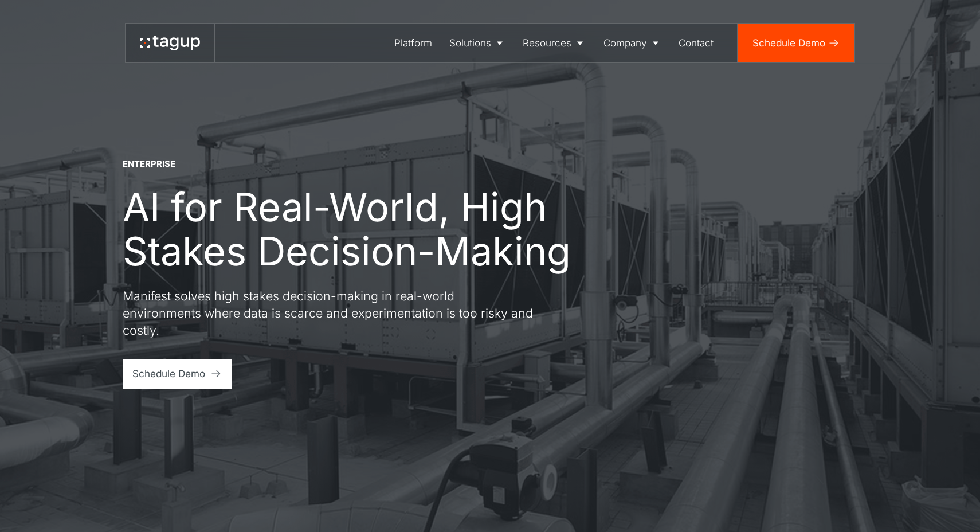 The image size is (980, 532). Describe the element at coordinates (413, 43) in the screenshot. I see `a: Platform` at that location.